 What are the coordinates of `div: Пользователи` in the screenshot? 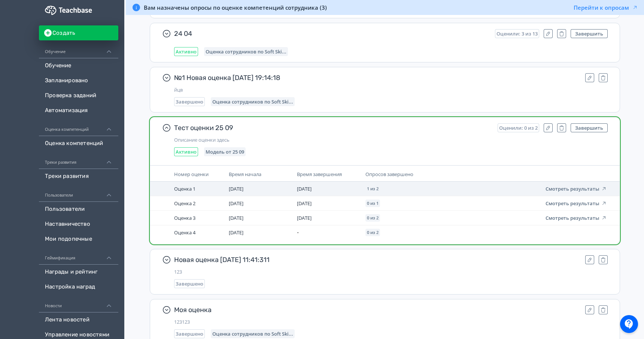 It's located at (79, 193).